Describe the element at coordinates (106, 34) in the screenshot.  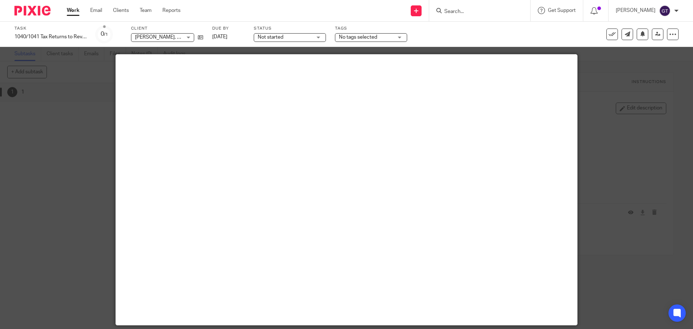
I see `small: /1` at that location.